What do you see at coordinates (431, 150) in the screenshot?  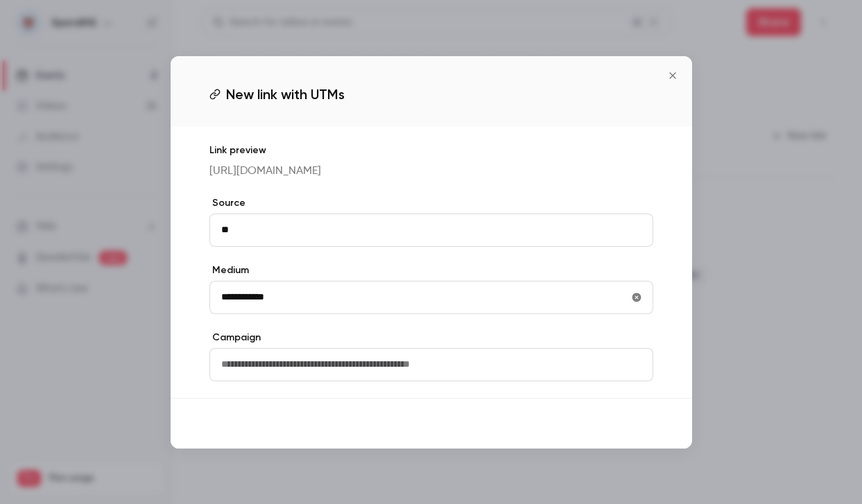 I see `p: Link preview` at bounding box center [431, 150].